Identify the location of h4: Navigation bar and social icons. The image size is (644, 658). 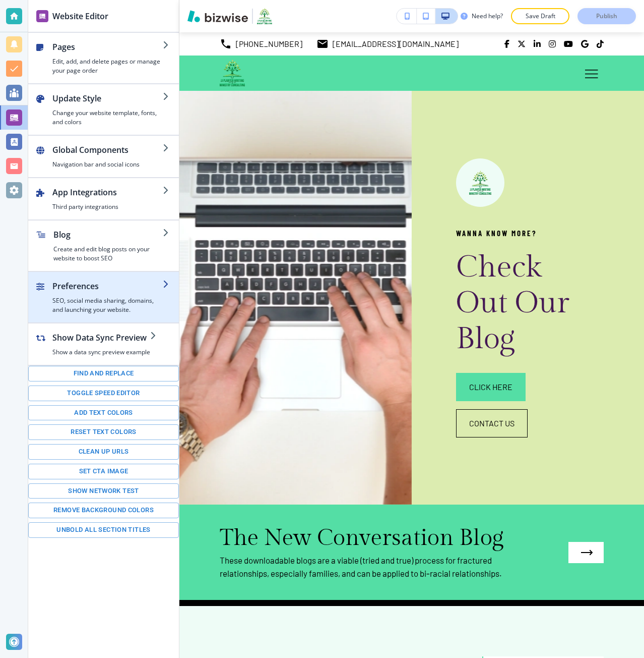
(107, 165).